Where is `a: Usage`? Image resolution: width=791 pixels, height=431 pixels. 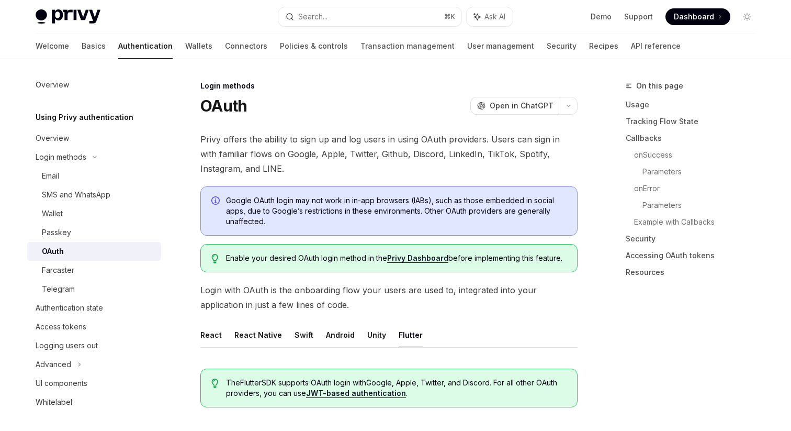 a: Usage is located at coordinates (695, 105).